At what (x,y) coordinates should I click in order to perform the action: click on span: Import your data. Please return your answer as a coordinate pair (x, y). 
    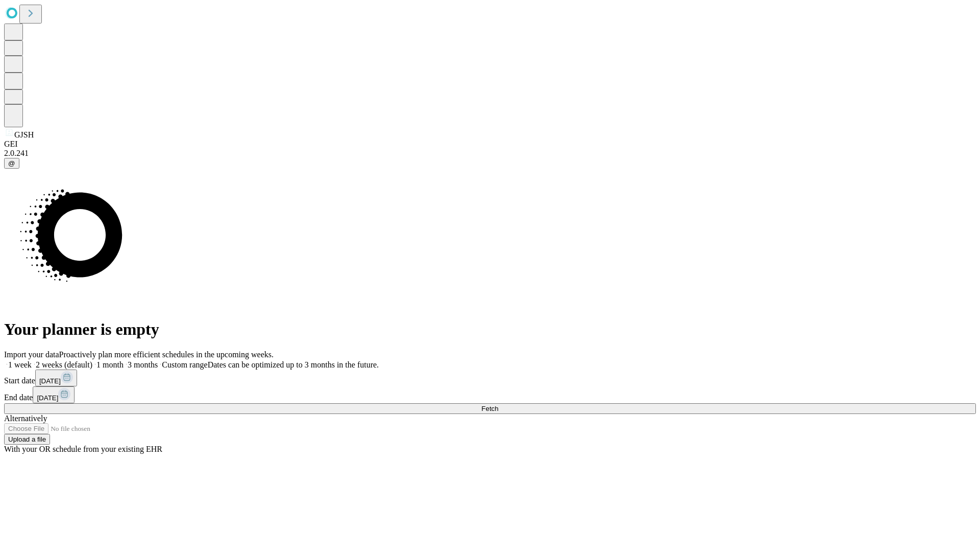
    Looking at the image, I should click on (32, 354).